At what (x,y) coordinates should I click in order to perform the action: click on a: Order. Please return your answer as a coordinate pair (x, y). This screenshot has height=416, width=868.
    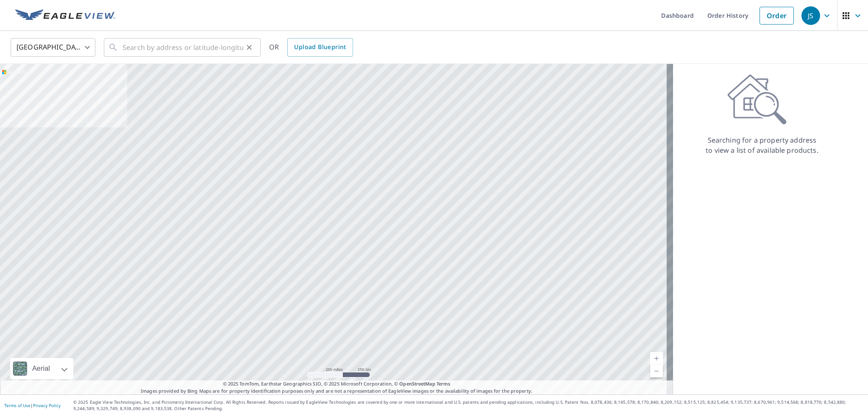
    Looking at the image, I should click on (777, 16).